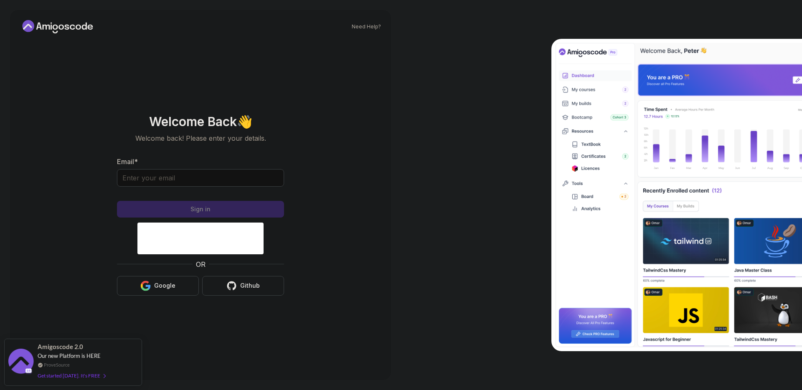  Describe the element at coordinates (21, 362) in the screenshot. I see `img: provesource social proof notification image` at that location.